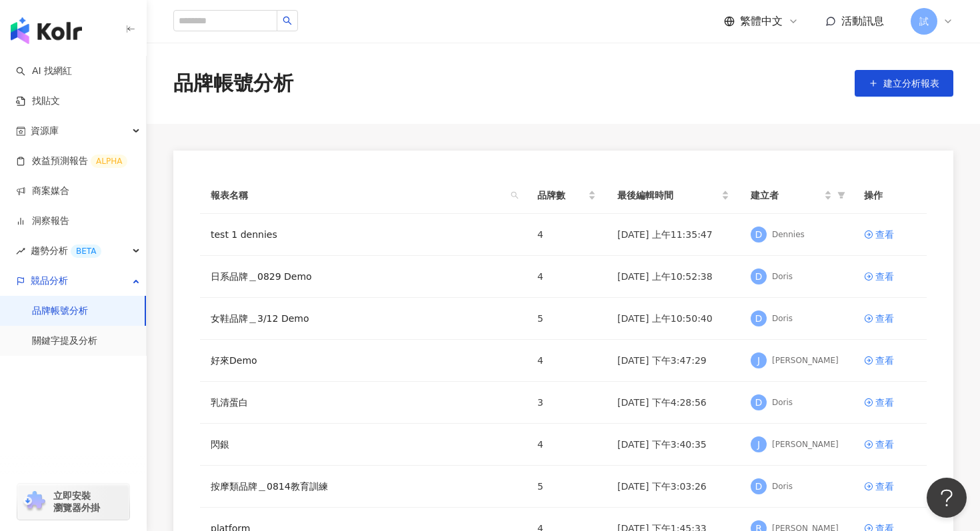  I want to click on span: 建立分析報表, so click(911, 83).